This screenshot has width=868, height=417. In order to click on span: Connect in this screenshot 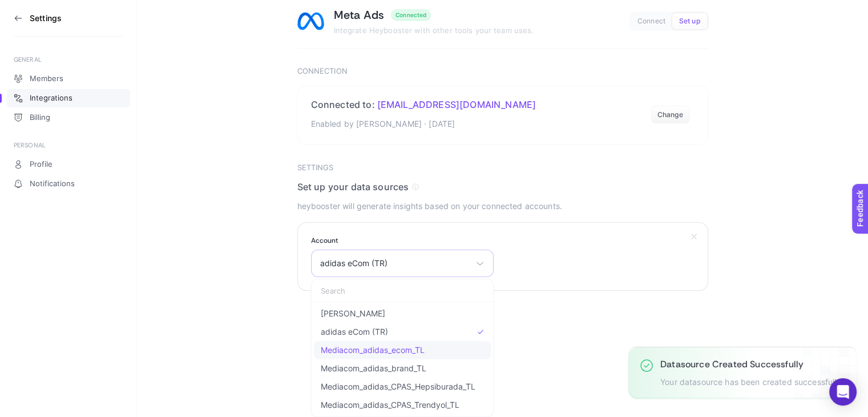, I will do `click(651, 21)`.